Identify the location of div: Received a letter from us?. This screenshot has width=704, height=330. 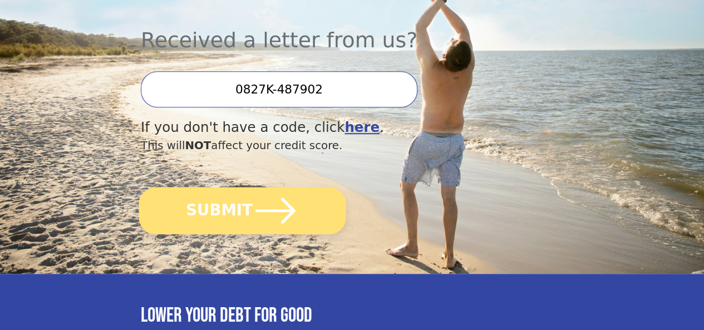
(320, 31).